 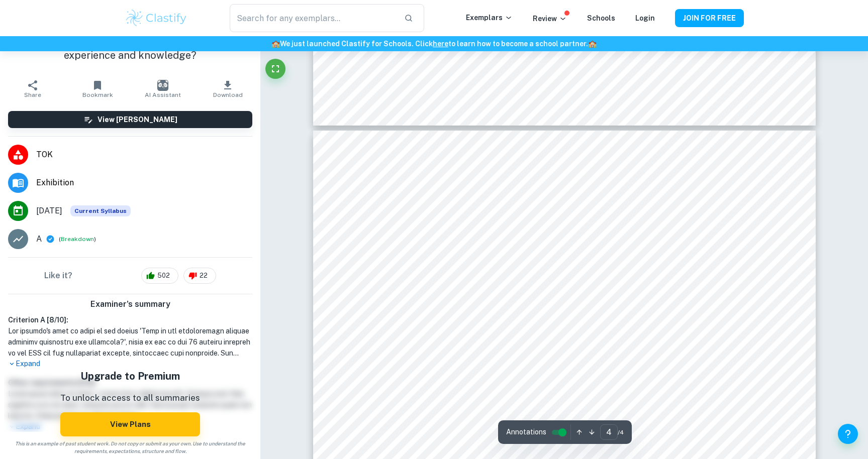 What do you see at coordinates (313, 18) in the screenshot?
I see `input: Search for any exemplars...` at bounding box center [313, 18].